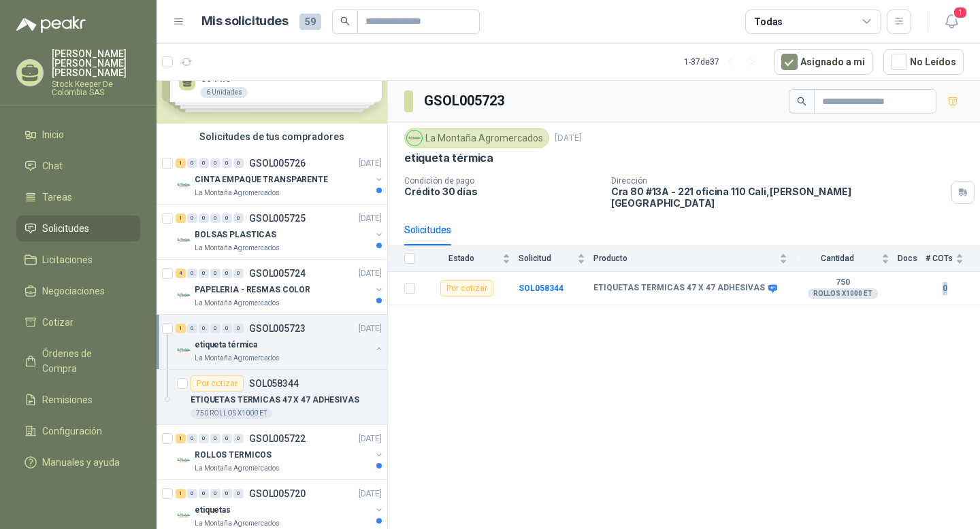 The height and width of the screenshot is (529, 980). Describe the element at coordinates (471, 259) in the screenshot. I see `th: Estado` at that location.